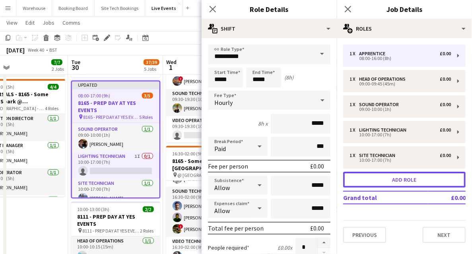  Describe the element at coordinates (12, 23) in the screenshot. I see `span: View` at that location.